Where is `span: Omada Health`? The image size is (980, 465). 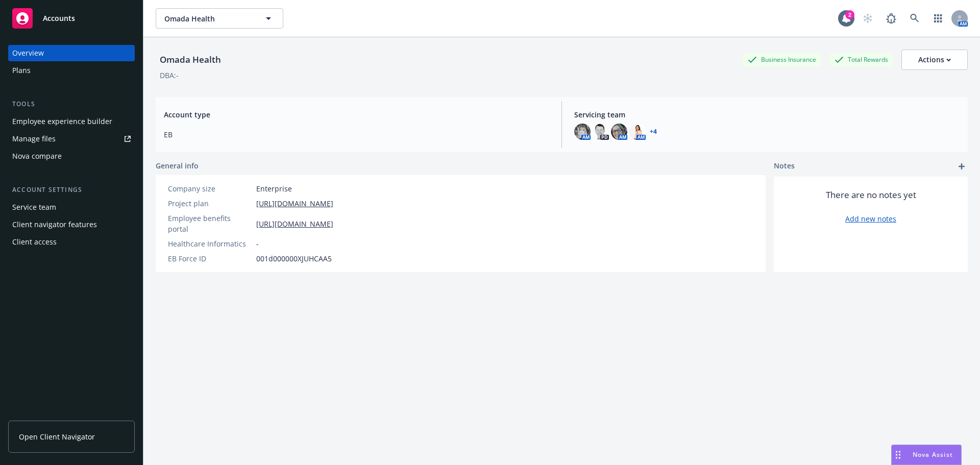
span: Omada Health is located at coordinates (208, 18).